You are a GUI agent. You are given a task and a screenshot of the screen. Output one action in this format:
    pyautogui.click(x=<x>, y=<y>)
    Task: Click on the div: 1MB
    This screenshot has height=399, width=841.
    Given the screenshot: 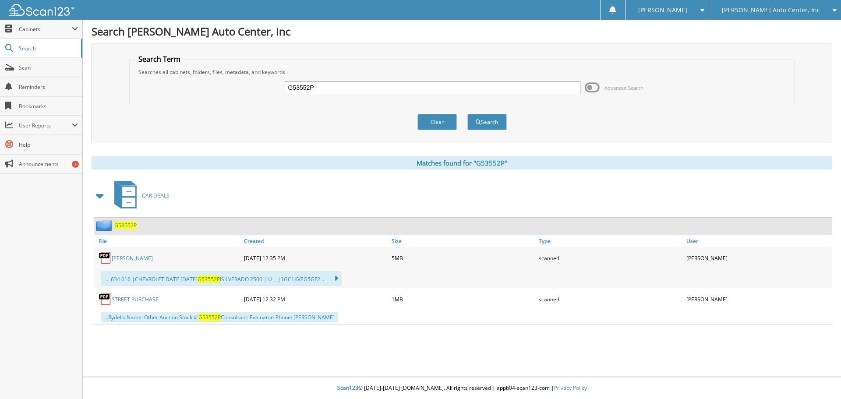 What is the action you would take?
    pyautogui.click(x=463, y=299)
    